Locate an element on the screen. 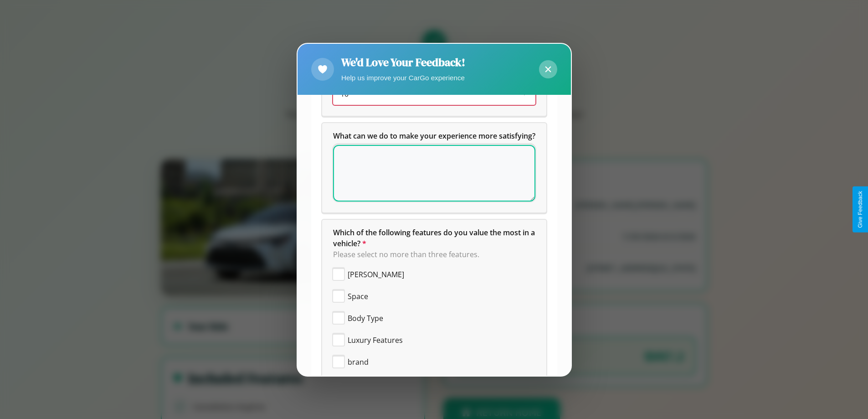  span: Which of the following features do you value the most in a vehicle? is located at coordinates (434, 238).